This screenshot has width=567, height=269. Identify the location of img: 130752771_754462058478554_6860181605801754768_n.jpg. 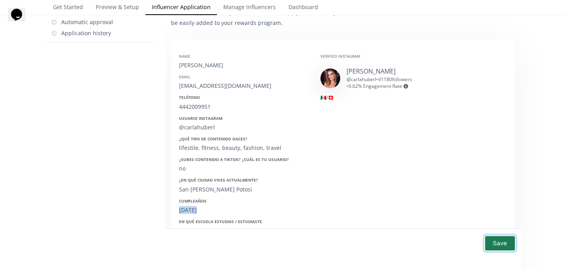
(330, 78).